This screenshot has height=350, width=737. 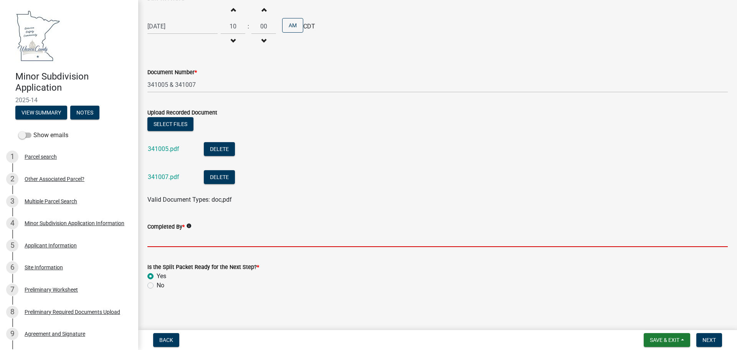 What do you see at coordinates (203, 267) in the screenshot?
I see `label: Is the Split Packet Ready for the Next Step?` at bounding box center [203, 267].